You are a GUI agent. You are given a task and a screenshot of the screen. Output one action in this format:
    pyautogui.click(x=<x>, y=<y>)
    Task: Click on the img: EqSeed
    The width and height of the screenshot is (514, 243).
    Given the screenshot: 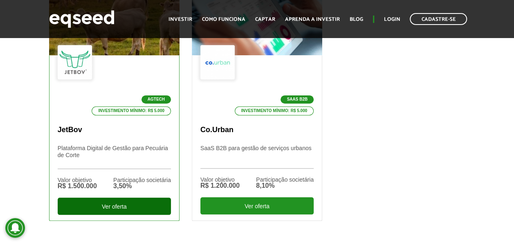 What is the action you would take?
    pyautogui.click(x=82, y=19)
    